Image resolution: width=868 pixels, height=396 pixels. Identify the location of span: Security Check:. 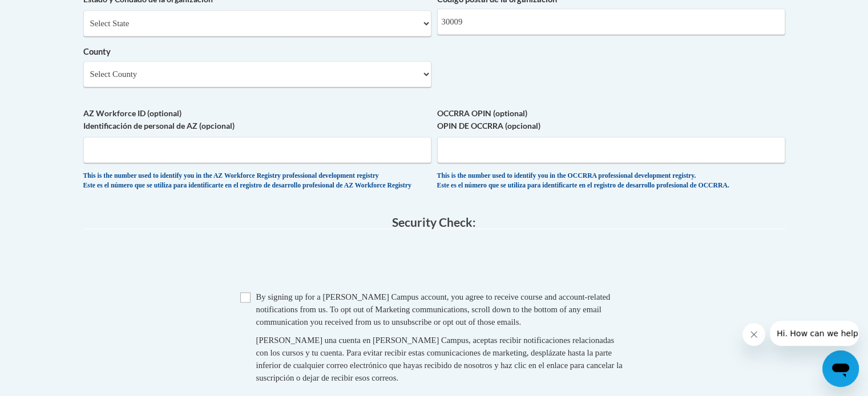
(433, 222).